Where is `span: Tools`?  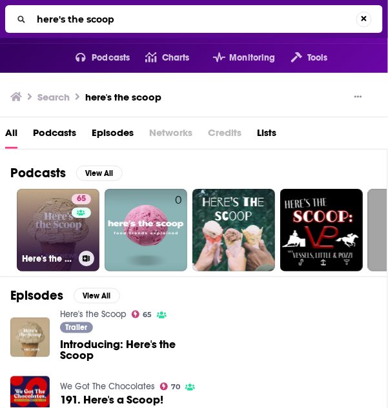
span: Tools is located at coordinates (317, 58).